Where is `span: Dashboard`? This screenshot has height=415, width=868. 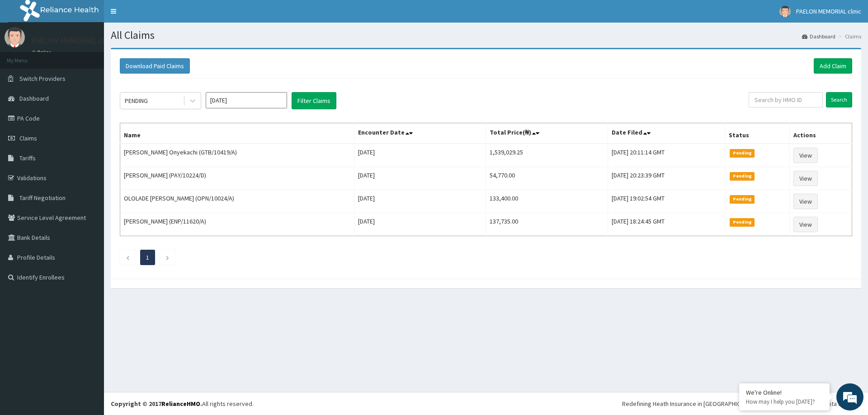 span: Dashboard is located at coordinates (34, 99).